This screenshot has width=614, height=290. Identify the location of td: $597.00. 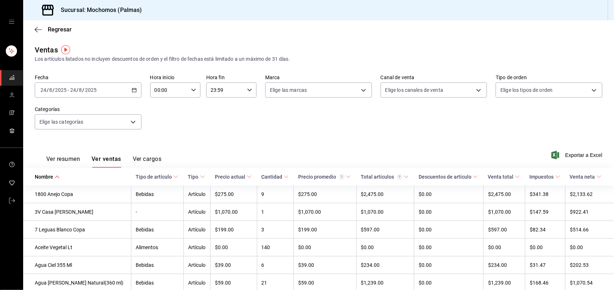
(504, 230).